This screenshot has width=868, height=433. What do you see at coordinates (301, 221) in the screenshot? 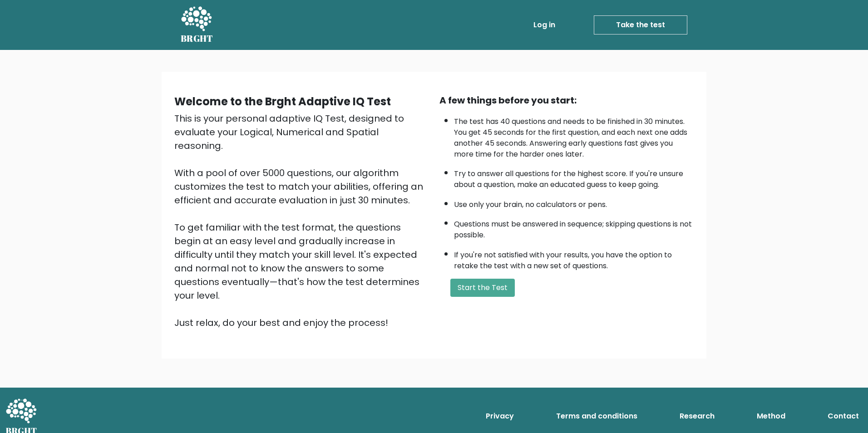
I see `div: This is your personal adaptive IQ Test, designed to evaluate your Logical, Numerical and Spatial ...` at bounding box center [301, 221].